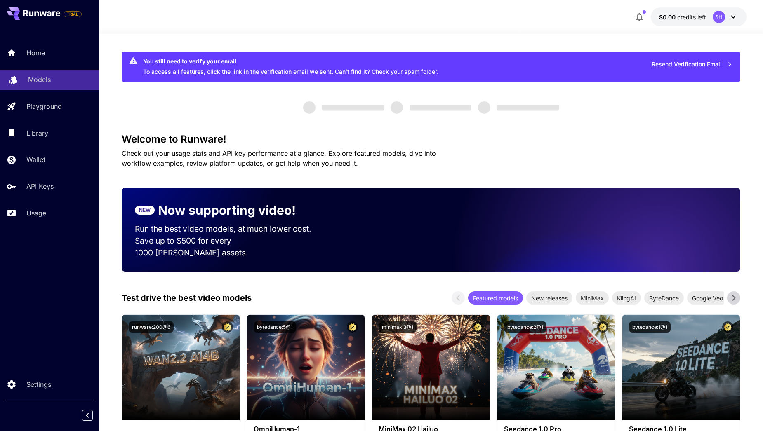 The image size is (763, 431). I want to click on p: Run the best video models, at much lower cost., so click(231, 229).